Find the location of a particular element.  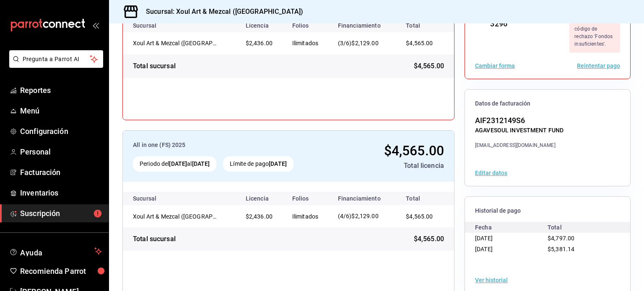

span: Facturación is located at coordinates (61, 172).